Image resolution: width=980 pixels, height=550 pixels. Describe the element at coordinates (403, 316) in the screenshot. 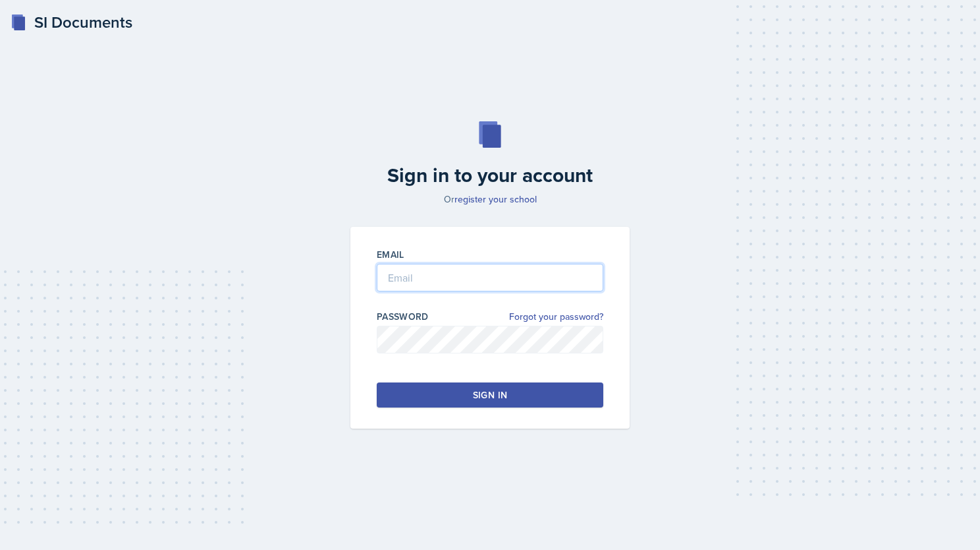

I see `label: Password` at that location.